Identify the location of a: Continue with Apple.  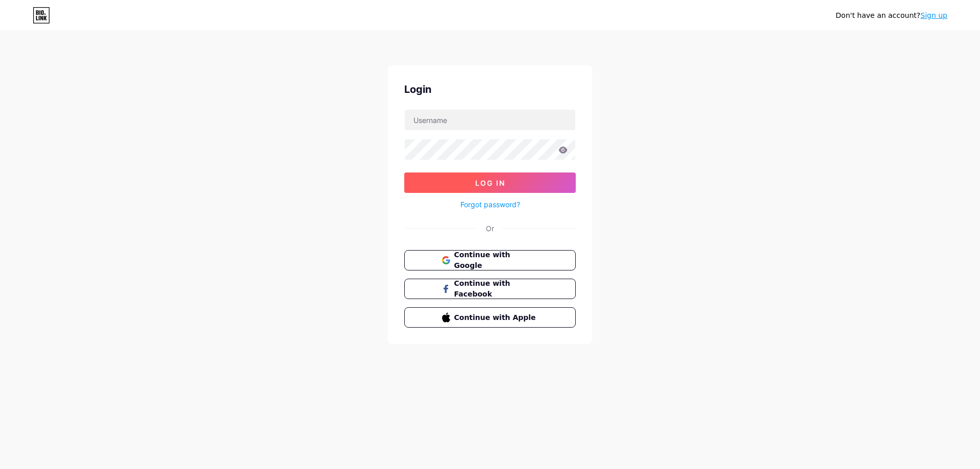
(490, 318).